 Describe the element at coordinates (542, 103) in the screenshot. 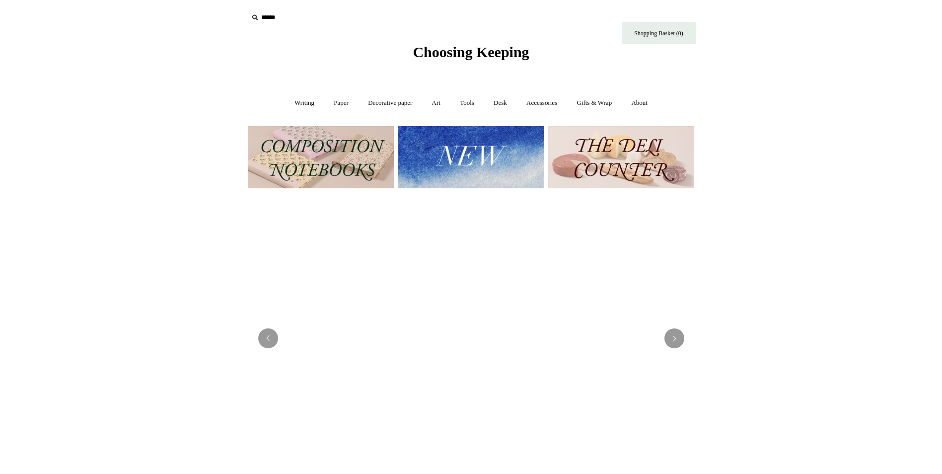

I see `a: Accessories` at that location.